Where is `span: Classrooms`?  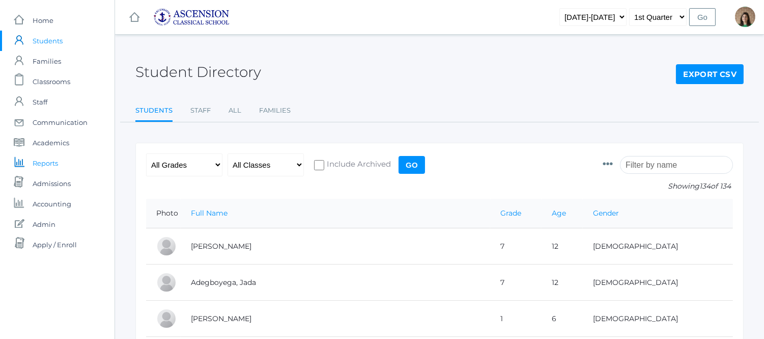
span: Classrooms is located at coordinates (51, 81).